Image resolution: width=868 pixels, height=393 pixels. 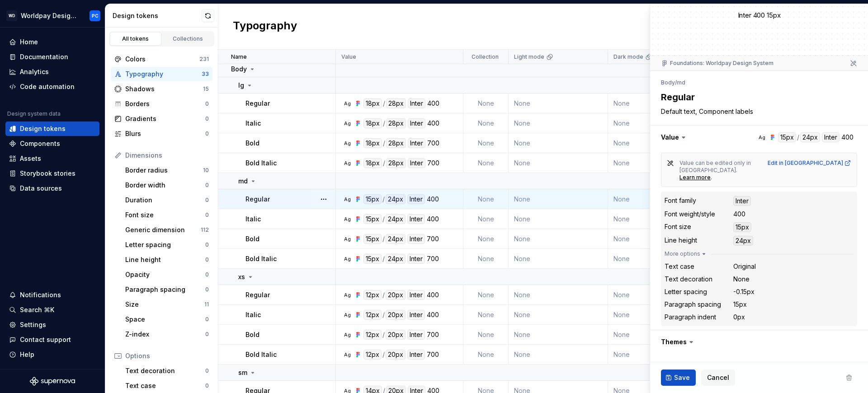 What do you see at coordinates (52, 159) in the screenshot?
I see `a: Assets` at bounding box center [52, 159].